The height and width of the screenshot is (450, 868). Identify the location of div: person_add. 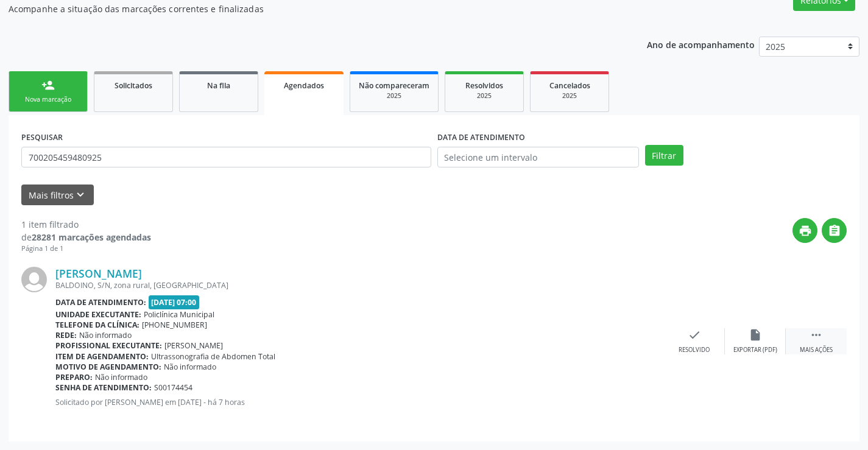
(48, 85).